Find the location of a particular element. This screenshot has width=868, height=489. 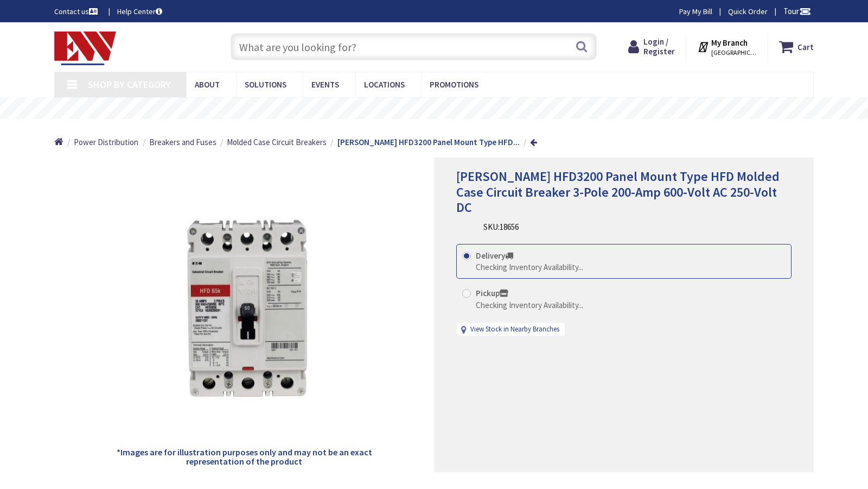

span: Molded Case Circuit Breakers is located at coordinates (277, 142).